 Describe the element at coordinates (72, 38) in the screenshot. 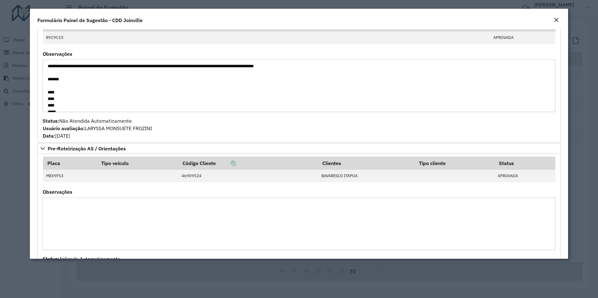

I see `td: RYC9C15` at that location.